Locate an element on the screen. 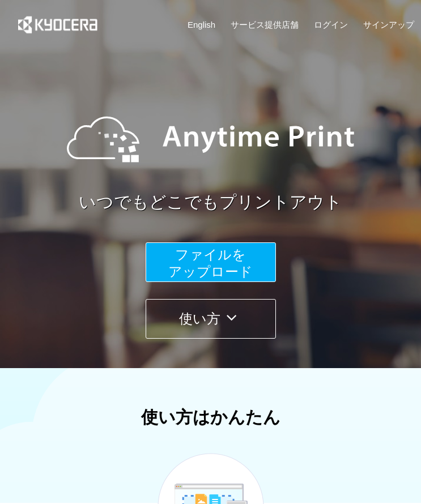 The width and height of the screenshot is (421, 504). button: 使い方 is located at coordinates (210, 319).